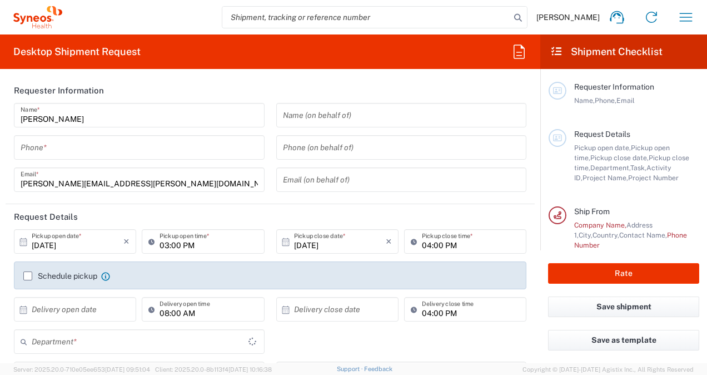  I want to click on input: Shipment, tracking or reference number, so click(366, 17).